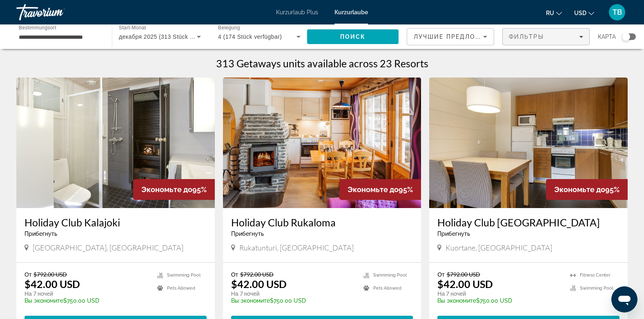 This screenshot has height=319, width=644. What do you see at coordinates (322, 143) in the screenshot?
I see `img: Holiday Club Rukaloma` at bounding box center [322, 143].